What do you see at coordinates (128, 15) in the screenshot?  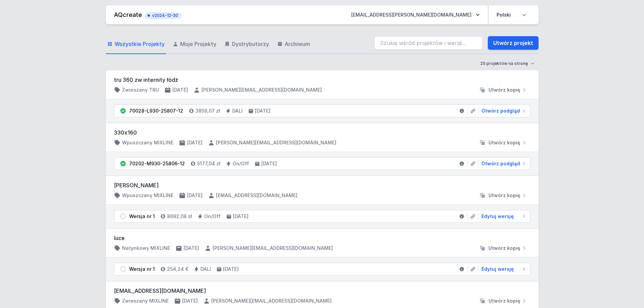 I see `a: AQcreate` at bounding box center [128, 15].